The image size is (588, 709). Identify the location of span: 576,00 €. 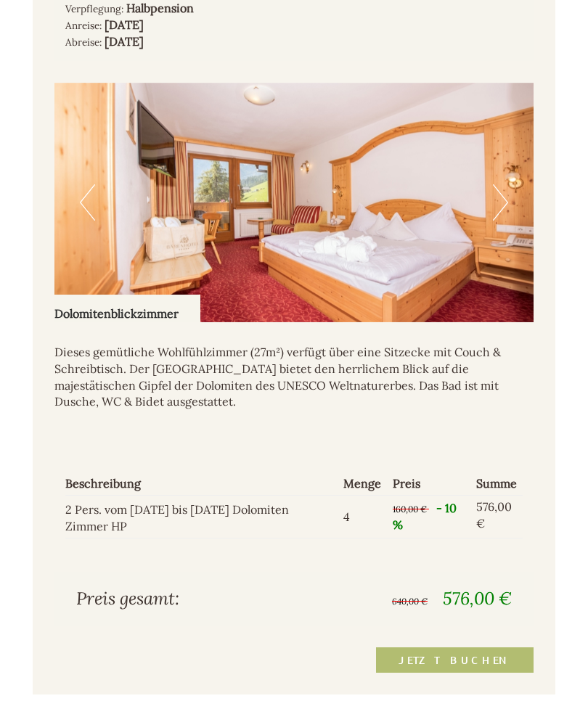
(476, 598).